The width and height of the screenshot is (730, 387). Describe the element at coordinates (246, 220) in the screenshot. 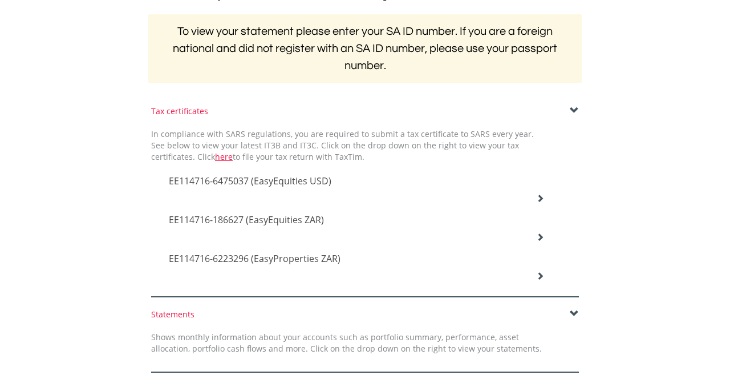

I see `span: EE114716-186627 (EasyEquities ZAR)` at that location.